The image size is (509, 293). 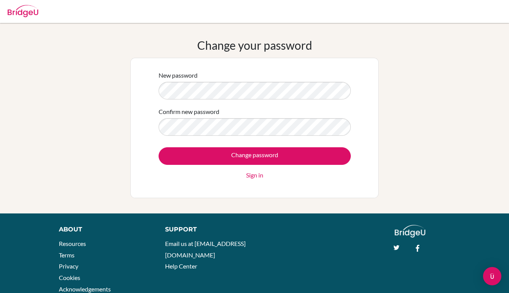 What do you see at coordinates (410, 231) in the screenshot?
I see `img: logo_white@2x-f4f0deed5e89b7ecb1c2cc34c3e3d731f90f0f143d5ea2071677605dd97b5244.png` at bounding box center [410, 231].